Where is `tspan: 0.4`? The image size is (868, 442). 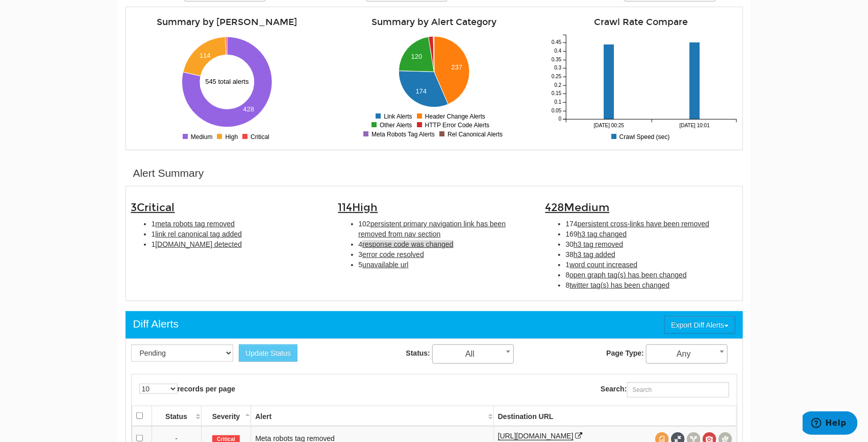 tspan: 0.4 is located at coordinates (558, 51).